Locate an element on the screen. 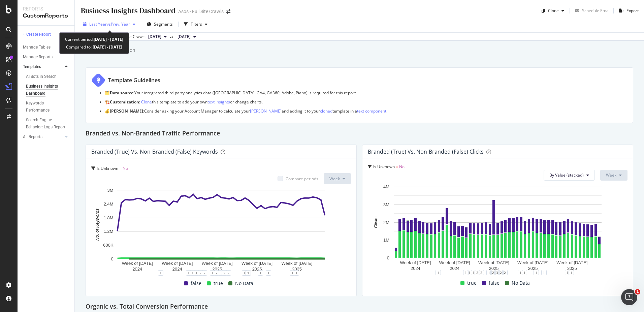 This screenshot has width=644, height=312. div: Template Guidelines is located at coordinates (134, 80).